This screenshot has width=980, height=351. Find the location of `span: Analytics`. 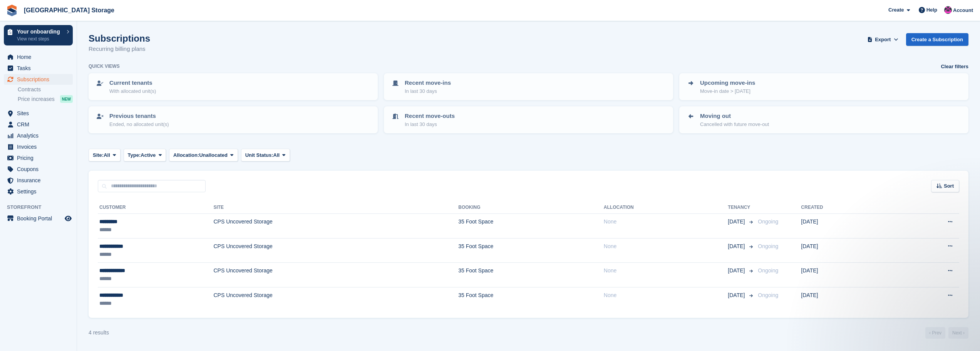

span: Analytics is located at coordinates (40, 136).